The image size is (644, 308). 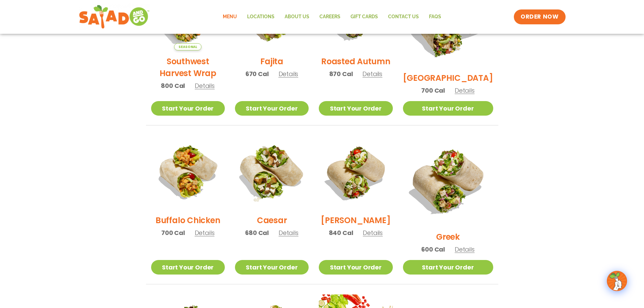 What do you see at coordinates (272, 220) in the screenshot?
I see `h2: Caesar` at bounding box center [272, 220].